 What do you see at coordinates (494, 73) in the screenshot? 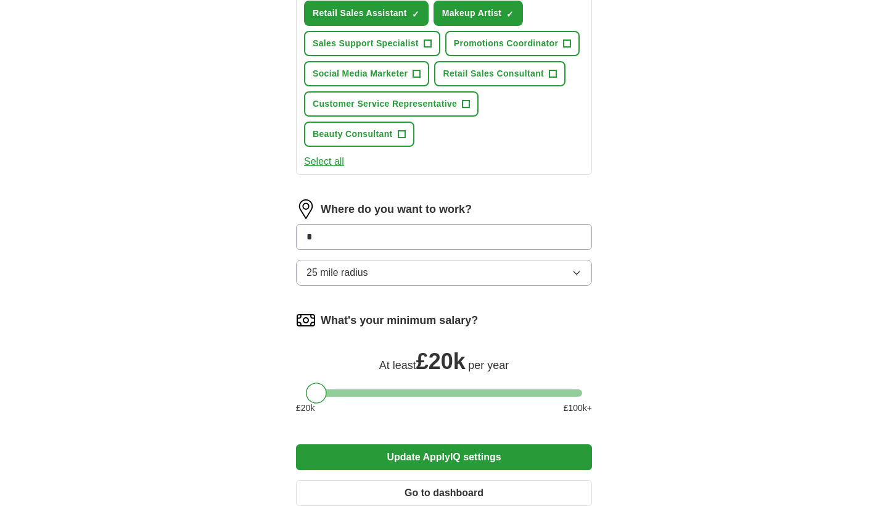
I see `span: Retail Sales Consultant` at bounding box center [494, 73].